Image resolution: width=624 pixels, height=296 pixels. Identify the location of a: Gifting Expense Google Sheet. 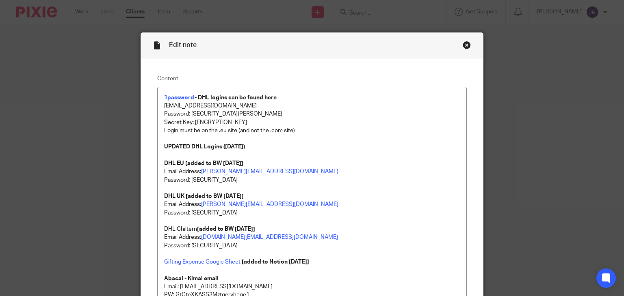
(202, 262).